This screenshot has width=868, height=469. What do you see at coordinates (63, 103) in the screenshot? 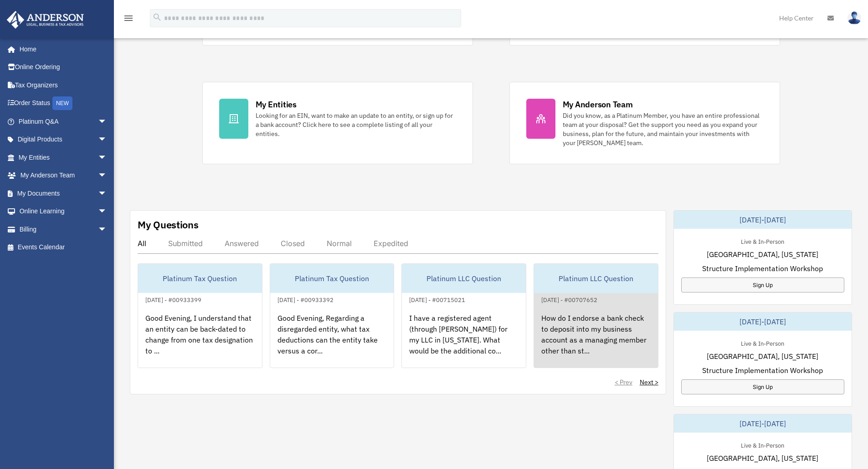
I see `a: Order StatusNEW` at bounding box center [63, 103].